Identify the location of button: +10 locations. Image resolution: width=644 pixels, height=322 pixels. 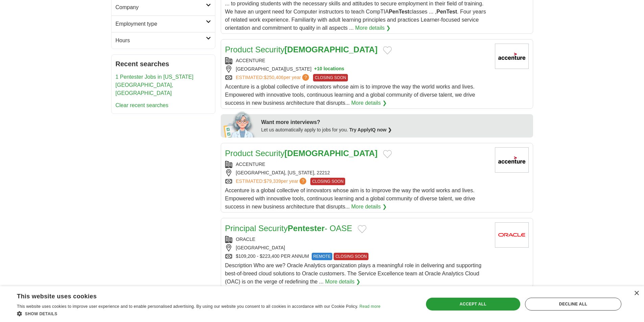
(329, 69).